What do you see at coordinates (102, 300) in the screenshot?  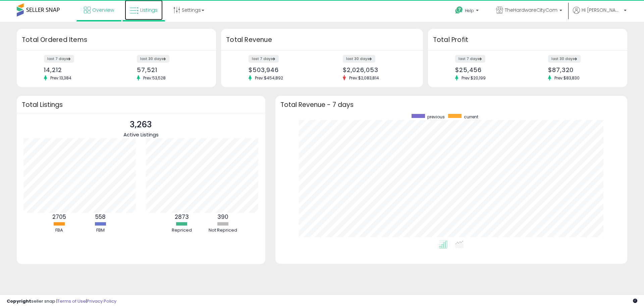 I see `a: Privacy Policy` at bounding box center [102, 300].